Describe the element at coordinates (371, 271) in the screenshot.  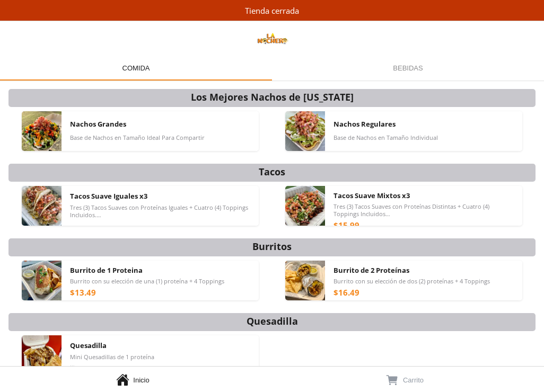
I see `span: Burrito de 2 Proteínas` at that location.